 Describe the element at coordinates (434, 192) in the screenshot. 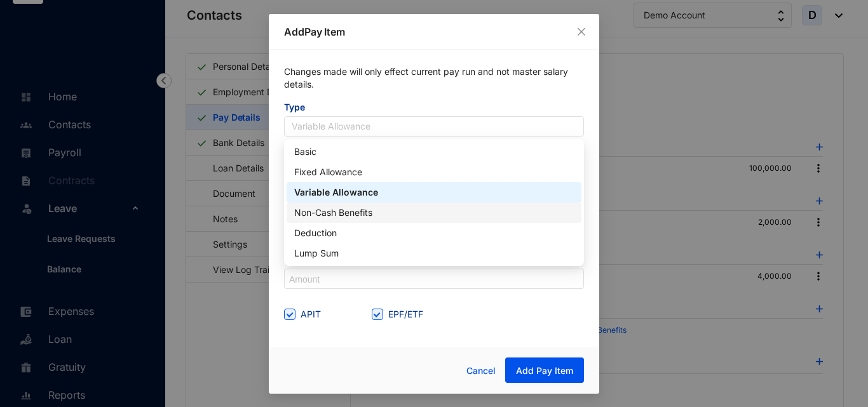

I see `div: Variable Allowance` at that location.